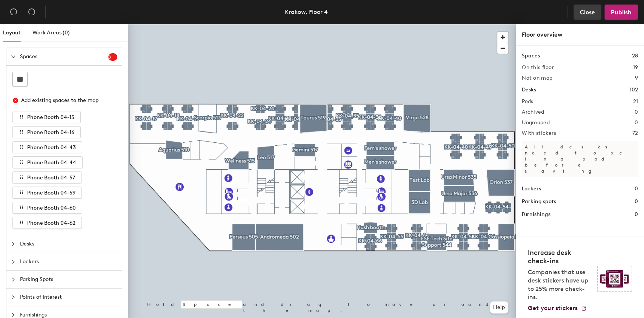 The image size is (644, 318). I want to click on p: All desks need to be in a pod before saving, so click(580, 159).